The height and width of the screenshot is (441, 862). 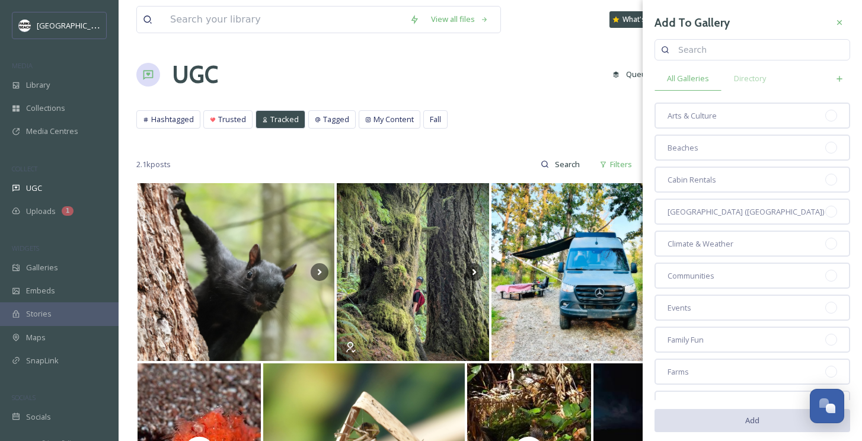 I want to click on span: UGC, so click(x=34, y=188).